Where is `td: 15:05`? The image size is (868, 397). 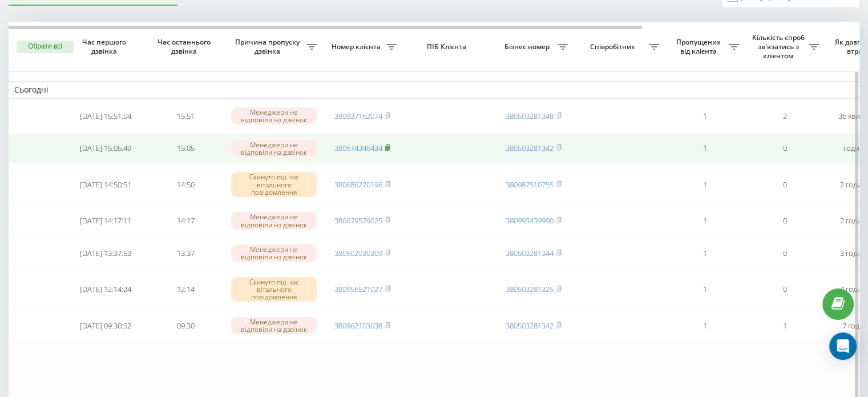 td: 15:05 is located at coordinates (185, 148).